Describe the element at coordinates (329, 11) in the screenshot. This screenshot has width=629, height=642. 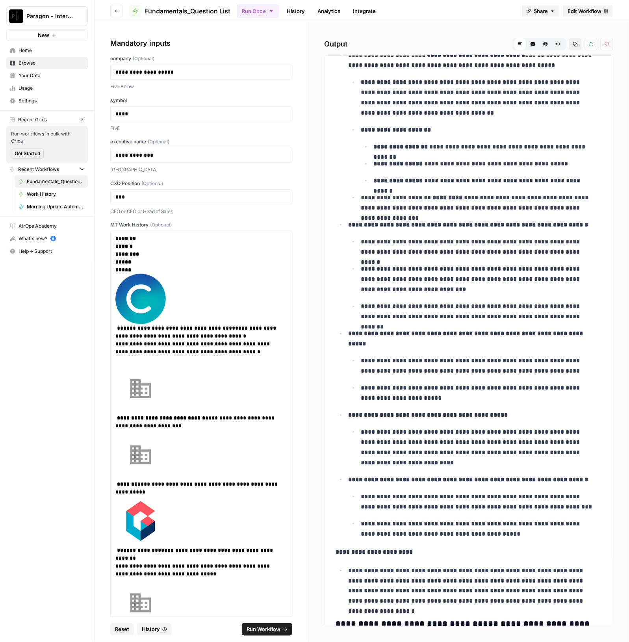
I see `a: Analytics` at that location.